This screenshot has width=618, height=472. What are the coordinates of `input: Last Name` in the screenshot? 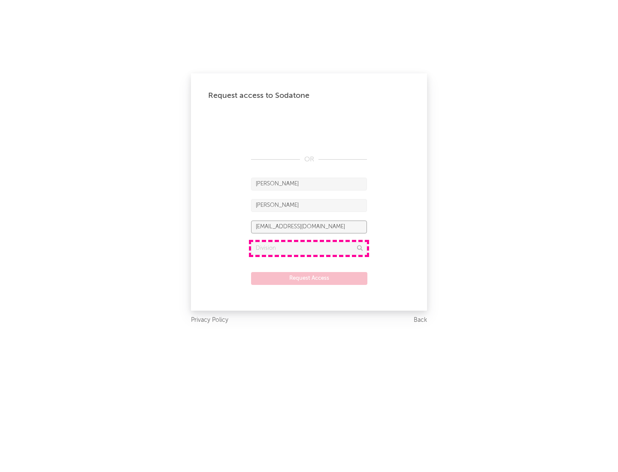 It's located at (309, 205).